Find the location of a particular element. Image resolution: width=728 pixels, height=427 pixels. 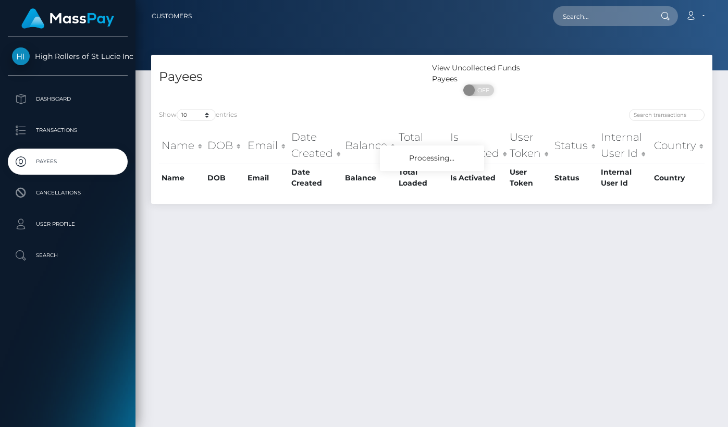

label: Show entries is located at coordinates (198, 115).